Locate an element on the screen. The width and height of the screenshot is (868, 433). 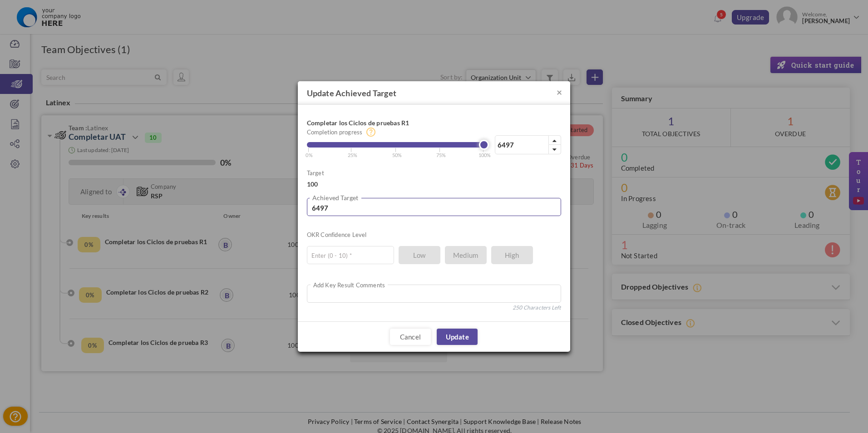
small: 25% is located at coordinates (353, 155).